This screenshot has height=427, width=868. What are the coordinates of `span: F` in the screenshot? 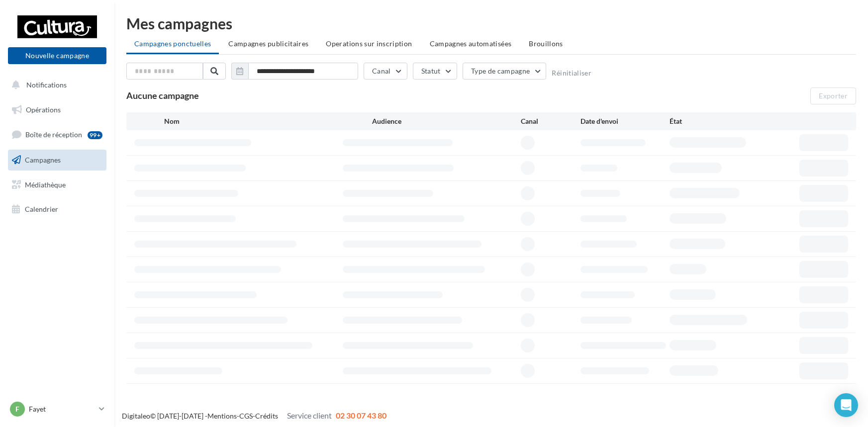 It's located at (17, 410).